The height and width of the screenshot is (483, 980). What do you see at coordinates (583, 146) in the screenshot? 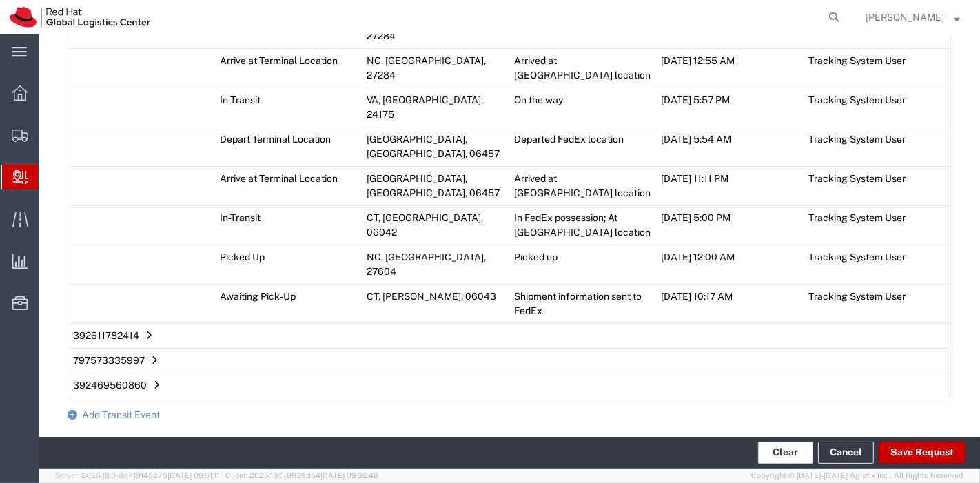
I see `td: Departed FedEx location` at bounding box center [583, 146].